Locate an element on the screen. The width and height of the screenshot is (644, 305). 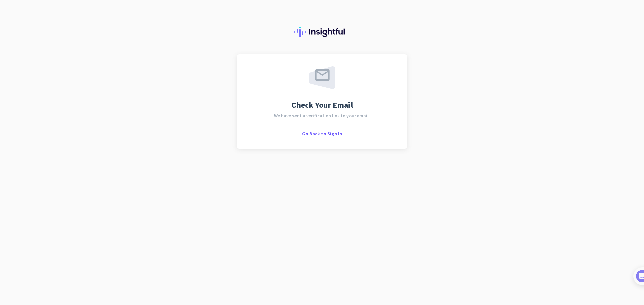
img: Insightful is located at coordinates (322, 32).